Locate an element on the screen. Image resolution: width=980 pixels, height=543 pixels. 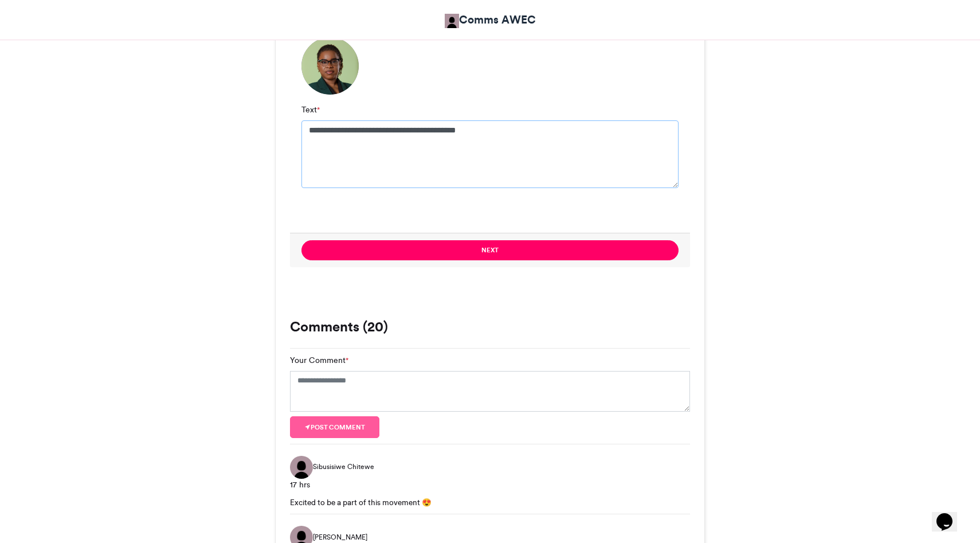
img: Sibusisiwe is located at coordinates (301, 467).